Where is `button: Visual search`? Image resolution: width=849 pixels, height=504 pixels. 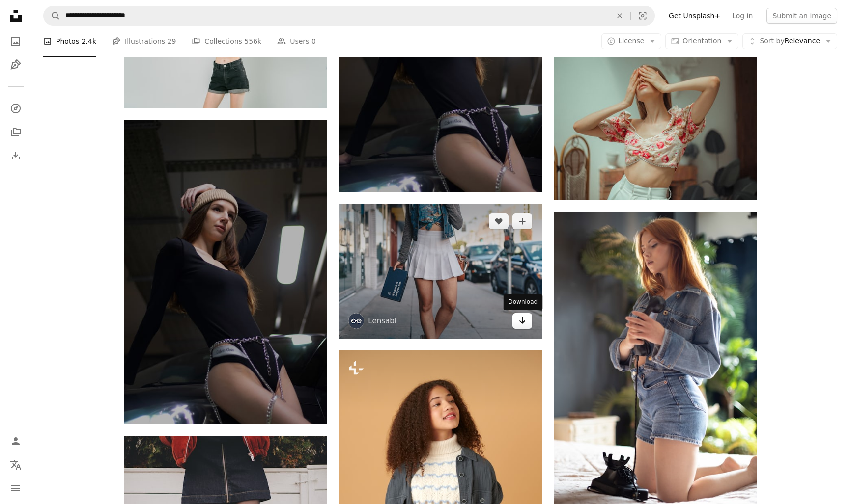
button: Visual search is located at coordinates (643, 16).